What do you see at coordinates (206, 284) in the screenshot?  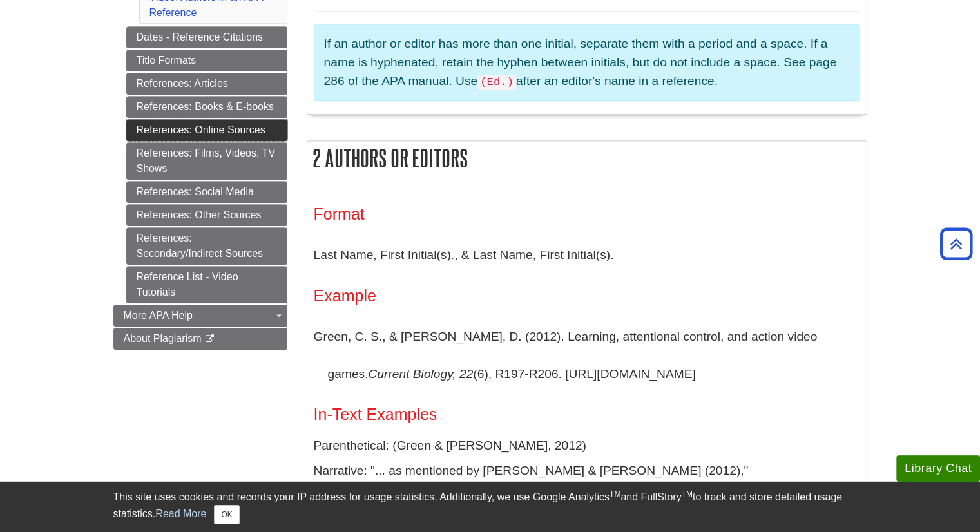 I see `a: Reference List - Video Tutorials` at bounding box center [206, 284].